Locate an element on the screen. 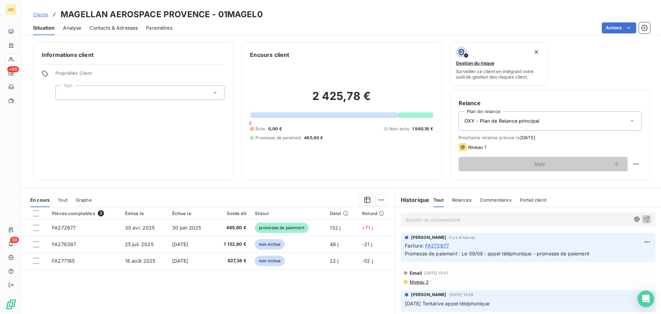  span: Surveiller ce client en intégrant votre outil de gestion des risques client. is located at coordinates (499, 74).